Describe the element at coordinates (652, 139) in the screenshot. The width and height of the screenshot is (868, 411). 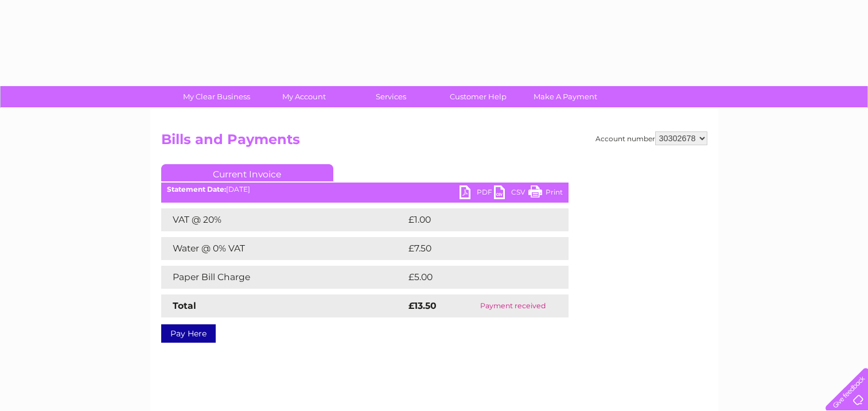
I see `div: Account number` at that location.